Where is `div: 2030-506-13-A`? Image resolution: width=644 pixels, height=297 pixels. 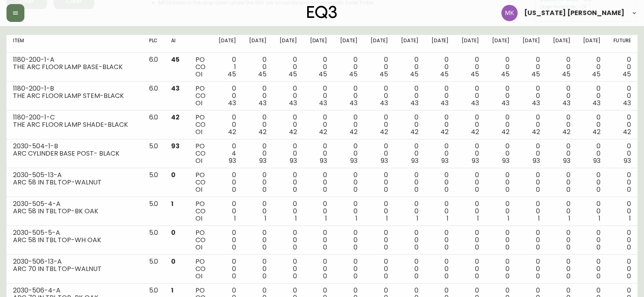 div: 2030-506-13-A is located at coordinates (74, 262).